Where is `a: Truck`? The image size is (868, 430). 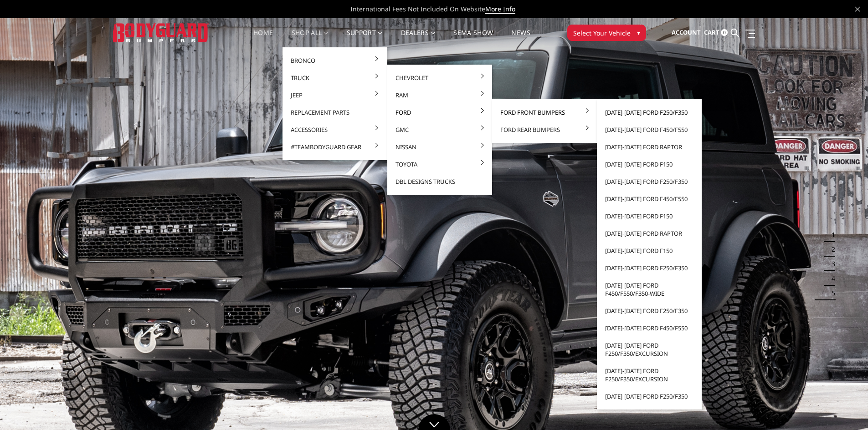 a: Truck is located at coordinates (335, 78).